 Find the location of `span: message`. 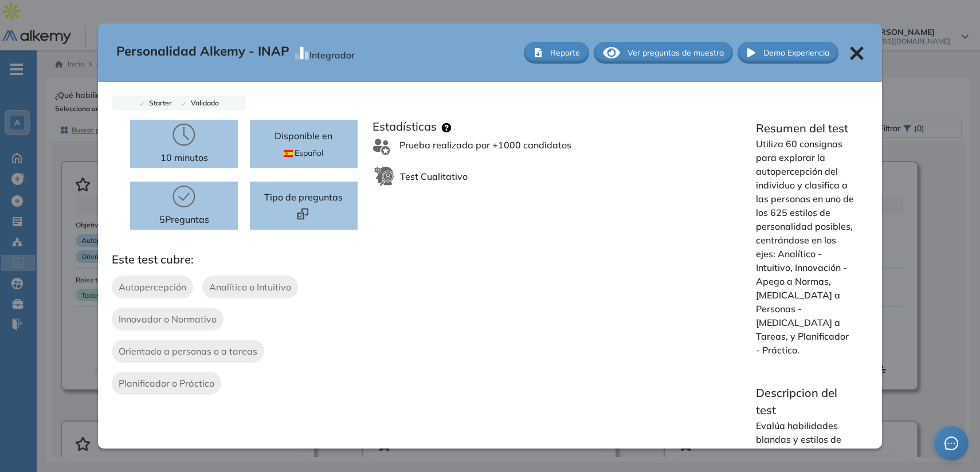

span: message is located at coordinates (951, 444).